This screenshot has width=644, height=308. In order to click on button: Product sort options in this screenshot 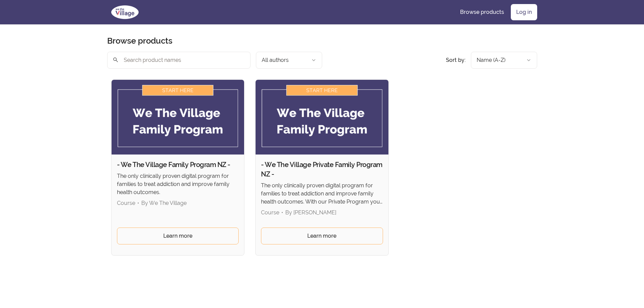, I will do `click(504, 60)`.